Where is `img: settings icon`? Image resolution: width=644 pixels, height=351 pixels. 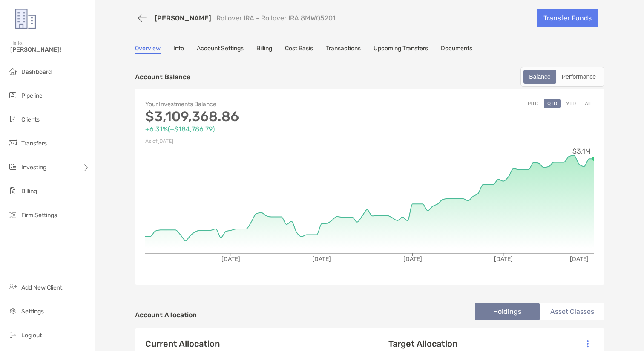 img: settings icon is located at coordinates (13, 311).